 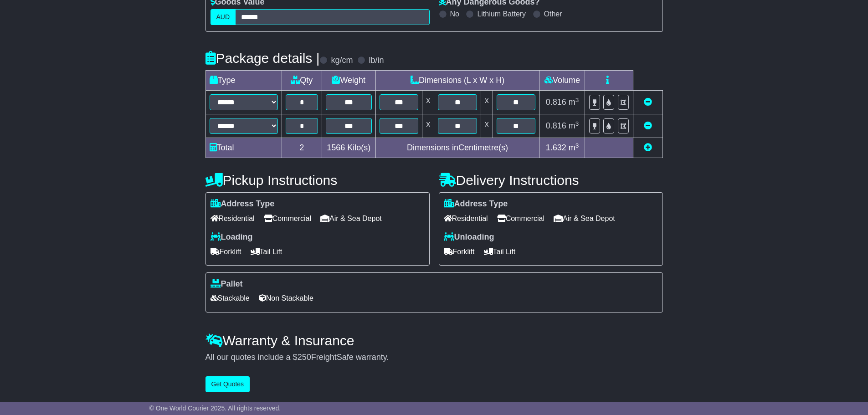 What do you see at coordinates (648, 148) in the screenshot?
I see `a: Add new item` at bounding box center [648, 148].